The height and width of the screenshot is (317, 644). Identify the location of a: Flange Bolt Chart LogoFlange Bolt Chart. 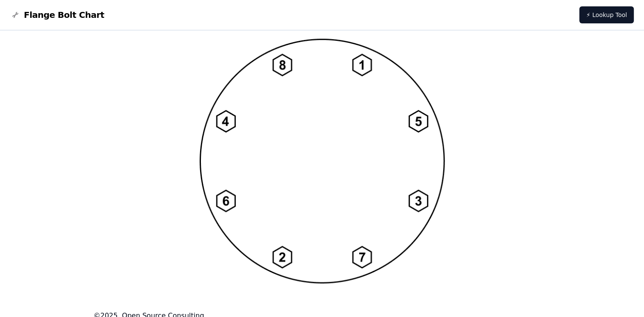
(57, 15).